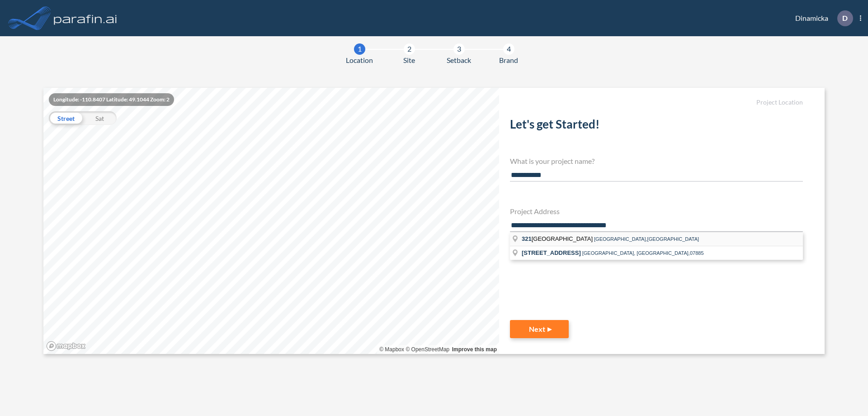  What do you see at coordinates (508, 60) in the screenshot?
I see `span: Brand` at bounding box center [508, 60].